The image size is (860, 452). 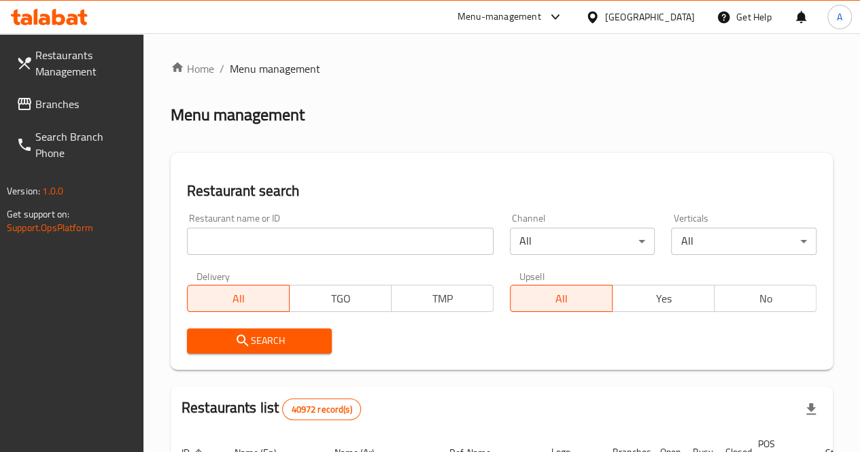 I want to click on label: Upsell, so click(x=531, y=276).